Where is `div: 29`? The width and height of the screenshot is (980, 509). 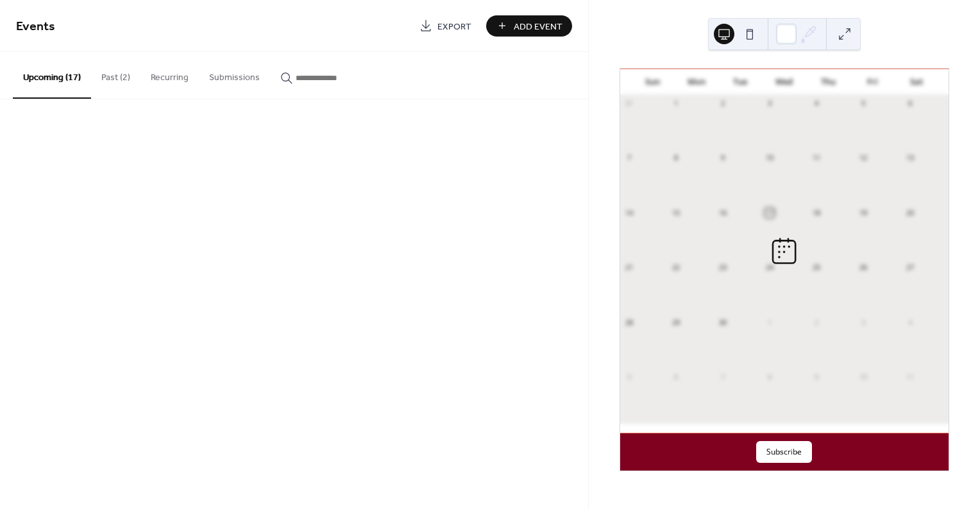
div: 29 is located at coordinates (675, 322).